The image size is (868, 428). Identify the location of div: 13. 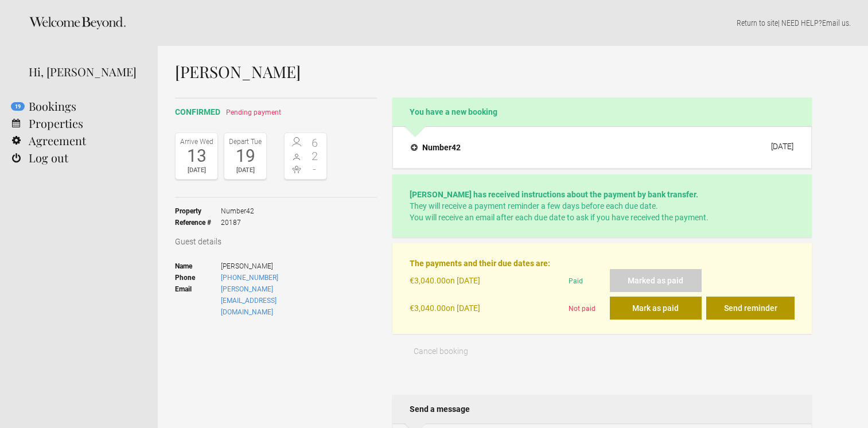
(196, 156).